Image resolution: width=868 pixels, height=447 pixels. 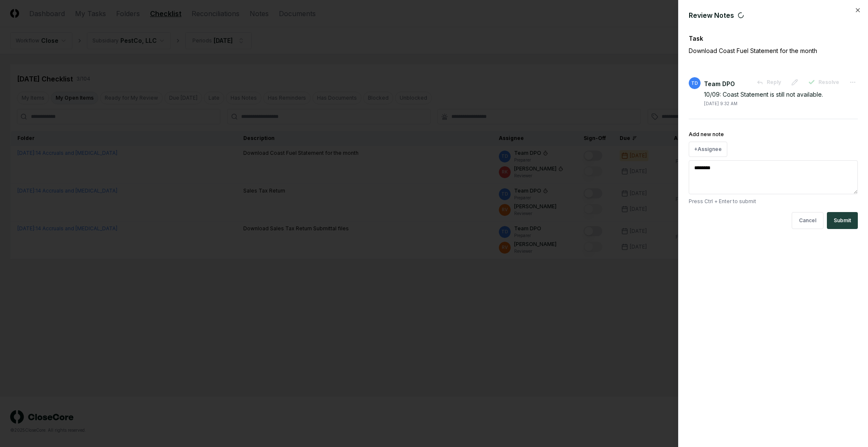 I want to click on button: Reply, so click(x=769, y=82).